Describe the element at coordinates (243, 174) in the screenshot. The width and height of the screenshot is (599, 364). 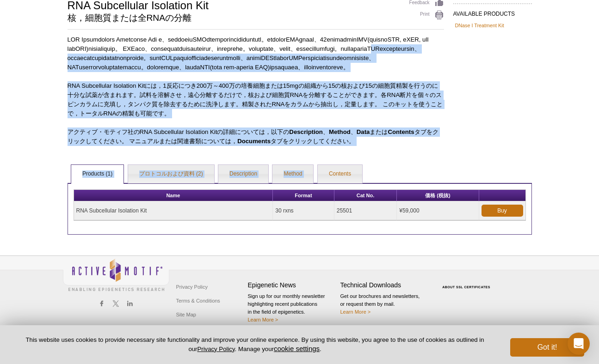
I see `a: Description` at that location.